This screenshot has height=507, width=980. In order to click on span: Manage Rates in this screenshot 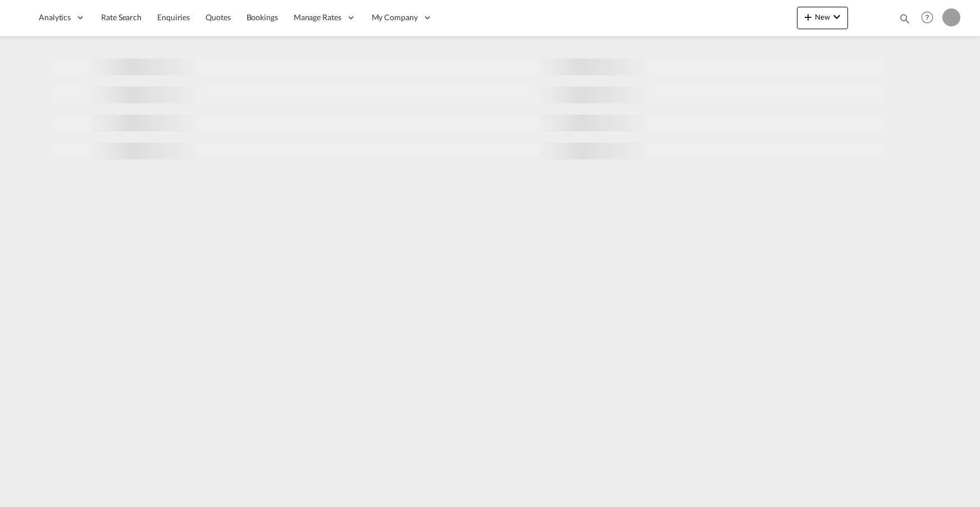, I will do `click(317, 18)`.